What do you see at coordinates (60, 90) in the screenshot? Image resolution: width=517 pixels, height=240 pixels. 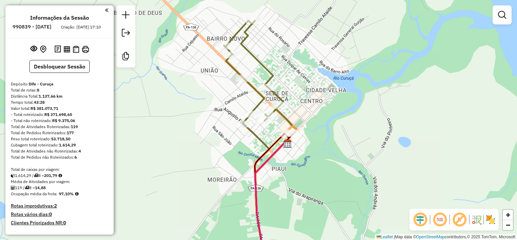 I see `div: Total de rotas:` at bounding box center [60, 90].